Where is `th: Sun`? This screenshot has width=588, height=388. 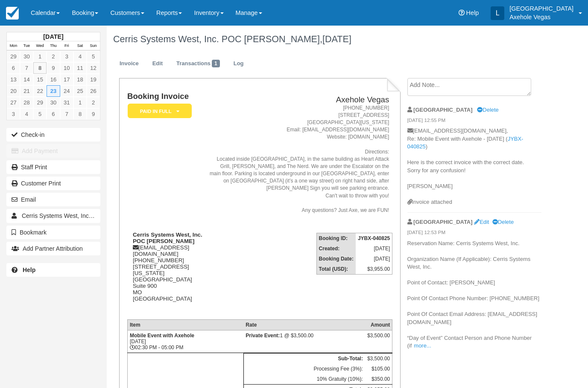
th: Sun is located at coordinates (93, 46).